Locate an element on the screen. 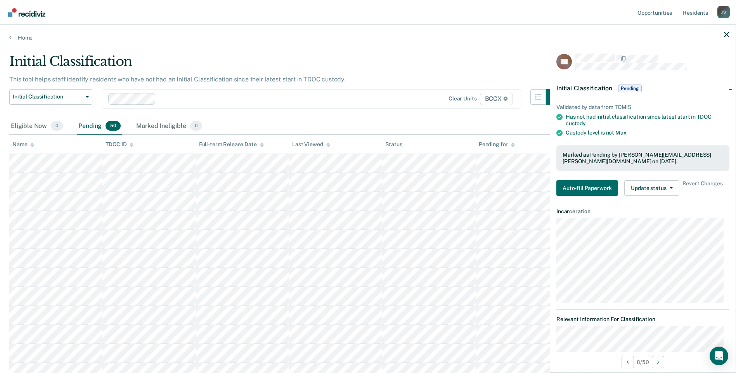  button: Next Opportunity is located at coordinates (658, 363).